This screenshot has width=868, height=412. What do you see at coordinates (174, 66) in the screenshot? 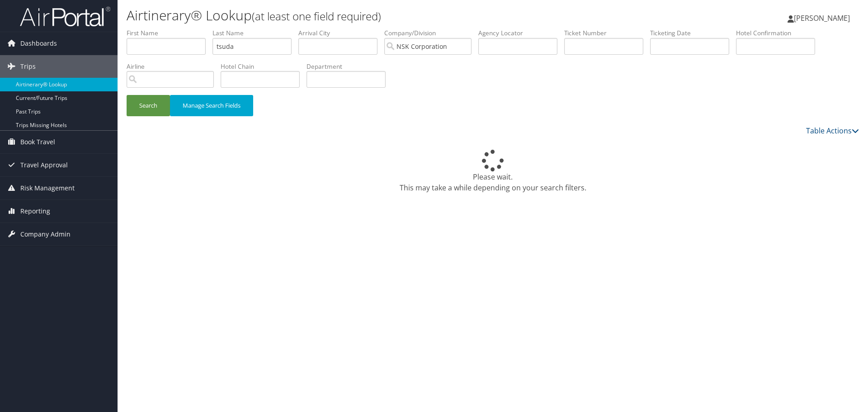
I see `label: Airline` at bounding box center [174, 66].